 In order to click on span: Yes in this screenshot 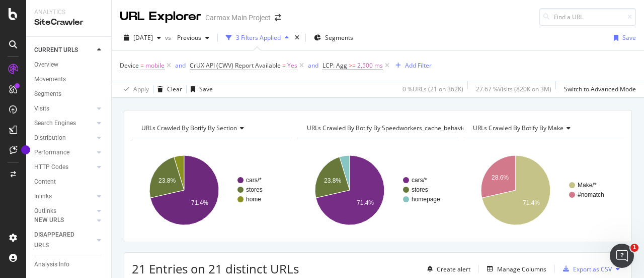, I will do `click(293, 65)`.